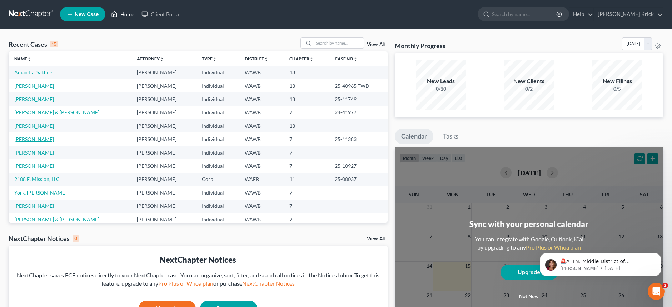 This screenshot has height=307, width=672. I want to click on div: NextChapter saves ECF notices directly to your NextChapter case. You can organize, sort, filter, ..., so click(198, 280).